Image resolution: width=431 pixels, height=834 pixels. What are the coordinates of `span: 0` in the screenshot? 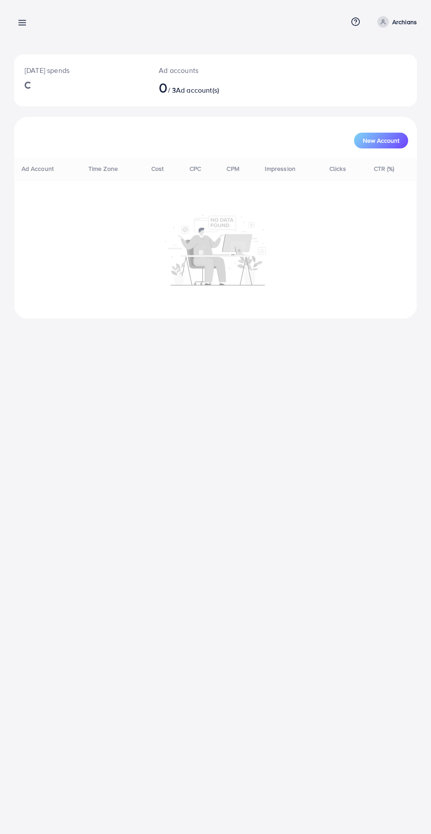 It's located at (163, 87).